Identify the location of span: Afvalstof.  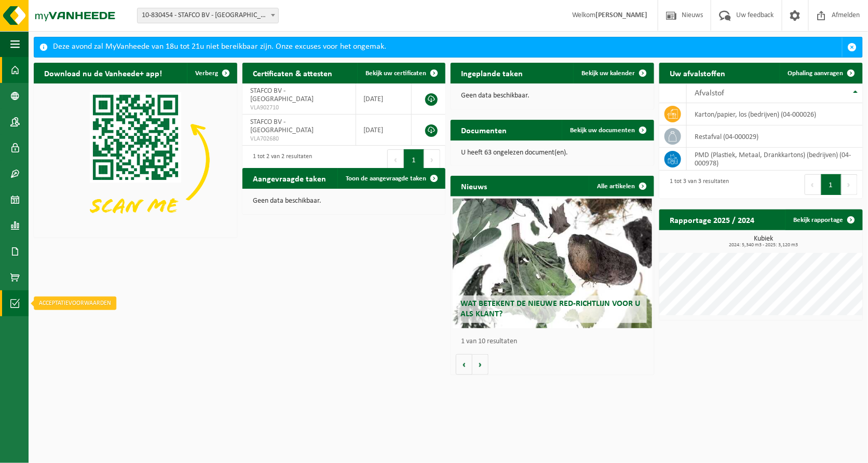
(709, 94).